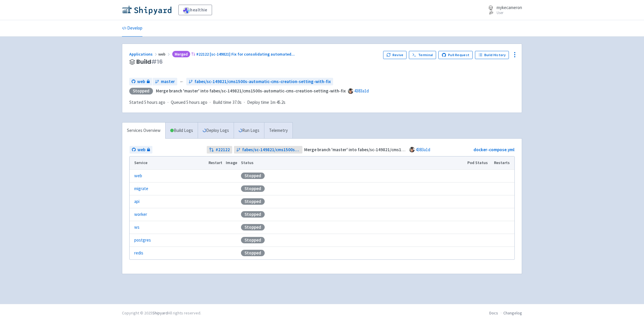  What do you see at coordinates (132, 28) in the screenshot?
I see `a: Develop` at bounding box center [132, 28].